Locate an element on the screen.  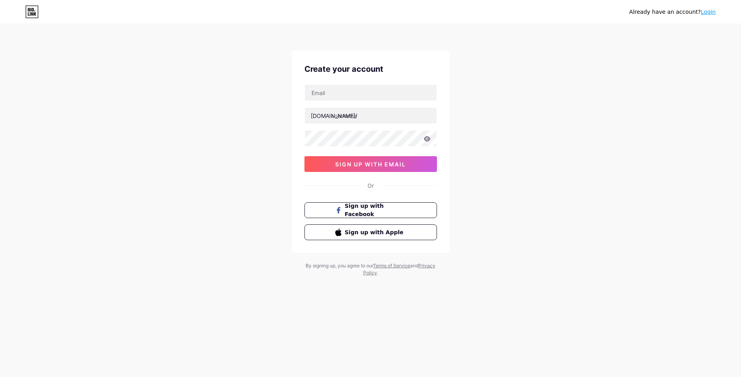
a: Sign up with Facebook is located at coordinates (371, 210).